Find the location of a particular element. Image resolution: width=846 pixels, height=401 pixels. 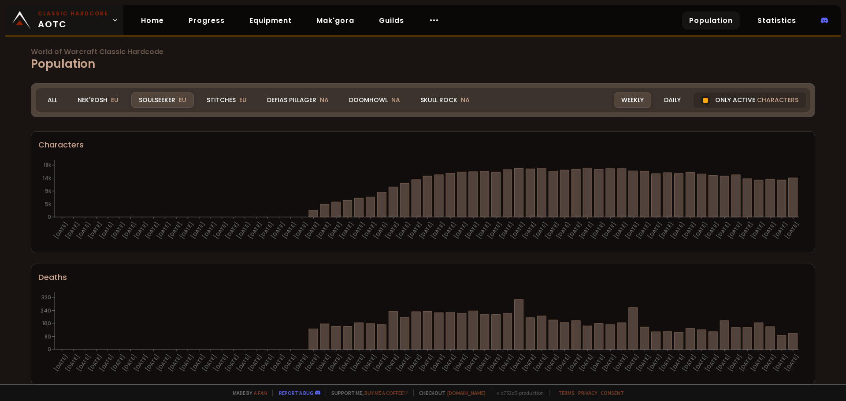

tspan: 160 is located at coordinates (47, 323).